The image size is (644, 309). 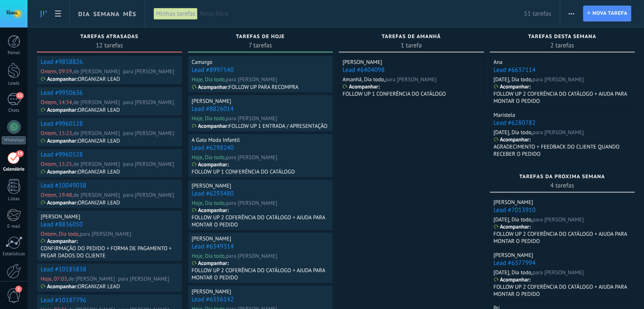 What do you see at coordinates (61, 224) in the screenshot?
I see `a: Lead #8836050` at bounding box center [61, 224].